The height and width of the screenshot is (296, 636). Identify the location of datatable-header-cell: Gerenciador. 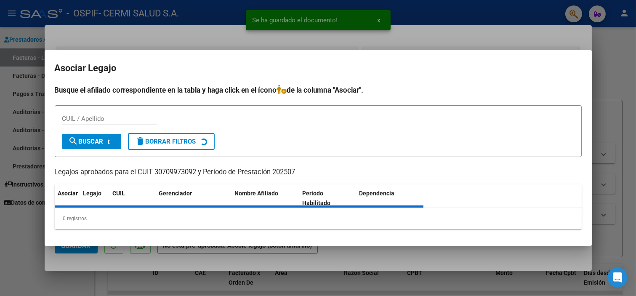
(194, 198).